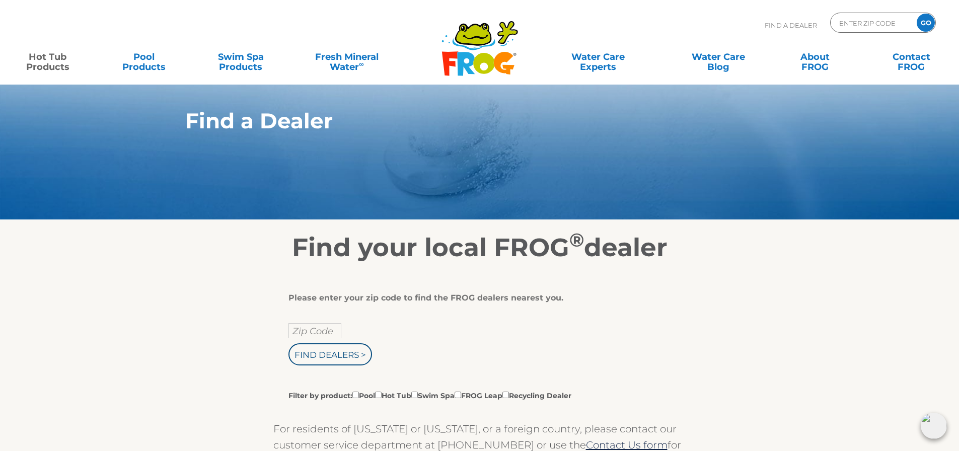 The height and width of the screenshot is (451, 959). Describe the element at coordinates (330, 354) in the screenshot. I see `input: Find Dealers >` at that location.